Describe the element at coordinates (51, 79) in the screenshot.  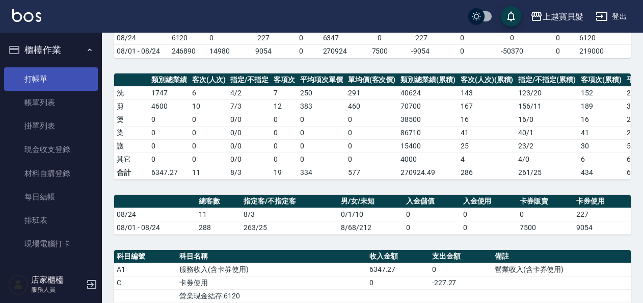
I see `a: 打帳單` at that location.